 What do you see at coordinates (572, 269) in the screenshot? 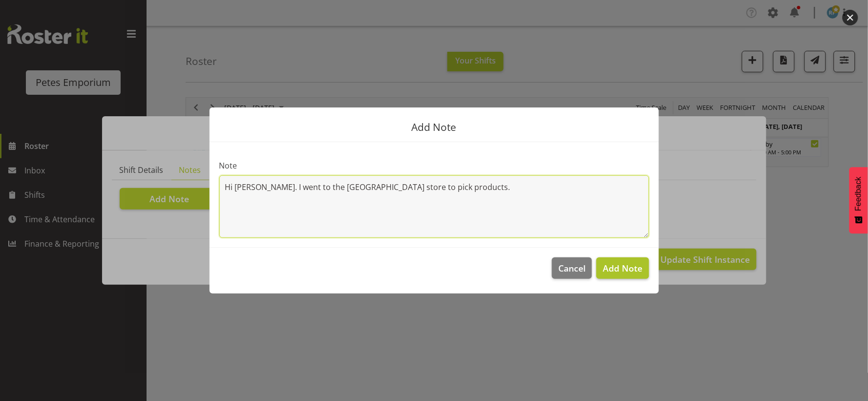
I see `span: Cancel` at bounding box center [572, 269].